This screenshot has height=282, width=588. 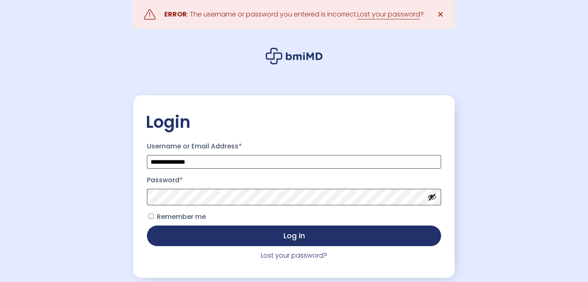 What do you see at coordinates (181, 217) in the screenshot?
I see `span: Remember me` at bounding box center [181, 217].